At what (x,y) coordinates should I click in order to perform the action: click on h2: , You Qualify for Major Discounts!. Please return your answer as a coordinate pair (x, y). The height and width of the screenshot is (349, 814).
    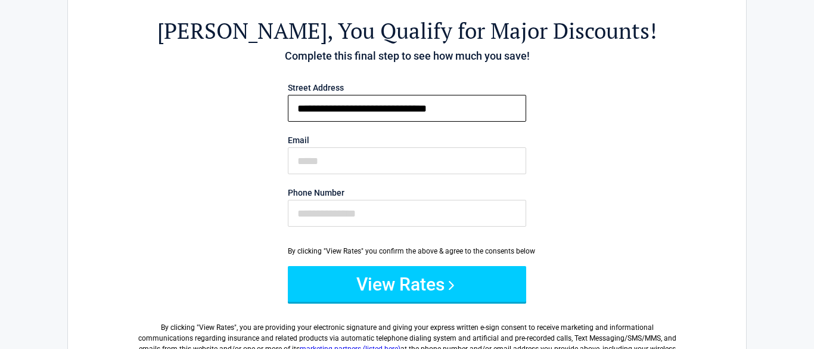
    Looking at the image, I should click on (407, 30).